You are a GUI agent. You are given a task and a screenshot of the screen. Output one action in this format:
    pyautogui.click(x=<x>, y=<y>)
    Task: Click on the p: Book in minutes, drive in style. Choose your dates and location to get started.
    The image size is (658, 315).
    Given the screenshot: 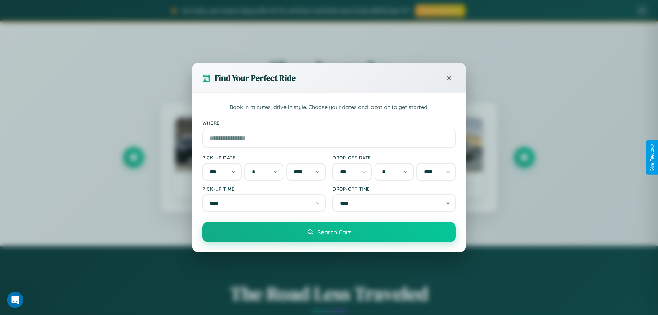 What is the action you would take?
    pyautogui.click(x=329, y=107)
    